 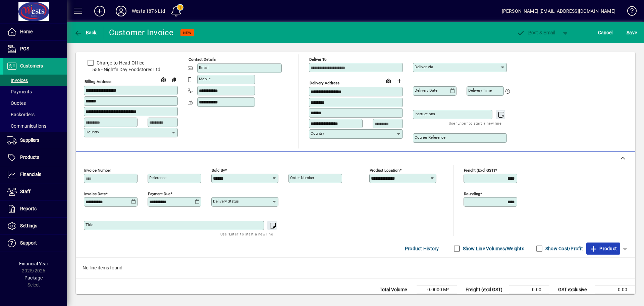 What do you see at coordinates (121, 11) in the screenshot?
I see `button: Profile` at bounding box center [121, 11].